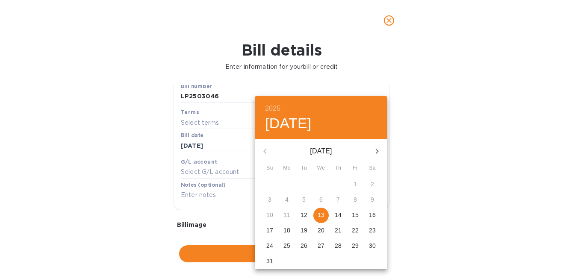 The image size is (563, 276). What do you see at coordinates (304, 168) in the screenshot?
I see `span: Tu` at bounding box center [304, 168].